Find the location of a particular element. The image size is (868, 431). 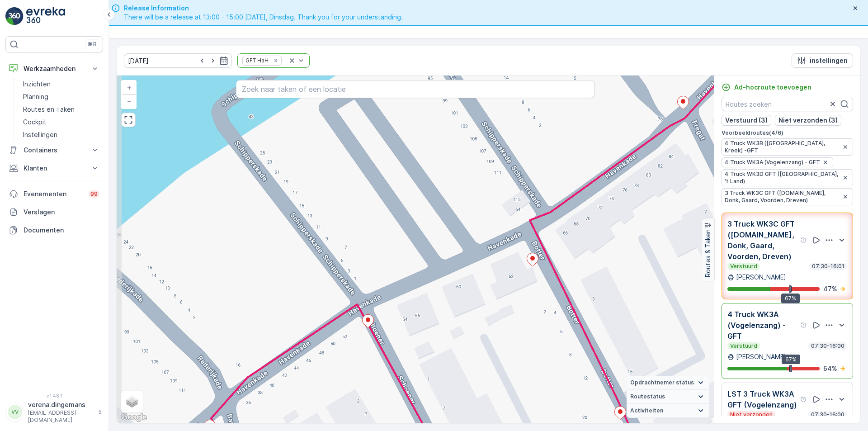

a: Evenementen99 is located at coordinates (54, 194).